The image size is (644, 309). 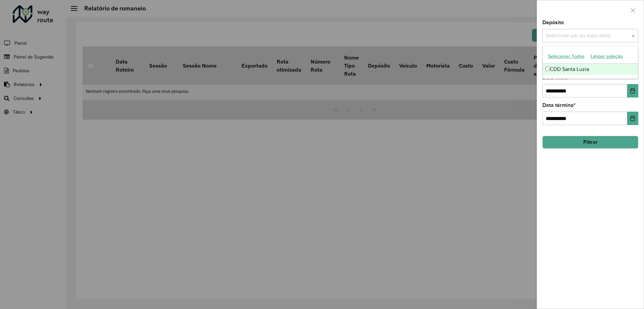 I want to click on label: Depósito, so click(x=553, y=22).